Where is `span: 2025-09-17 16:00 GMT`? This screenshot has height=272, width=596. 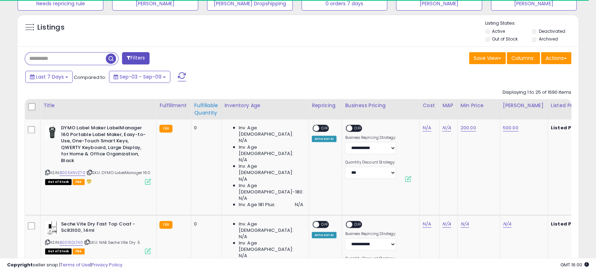 span: 2025-09-17 16:00 GMT is located at coordinates (575, 265).